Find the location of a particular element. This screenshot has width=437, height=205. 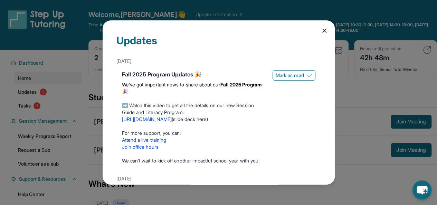

div: Fall 2025 Program Updates 🎉 is located at coordinates (194, 74).